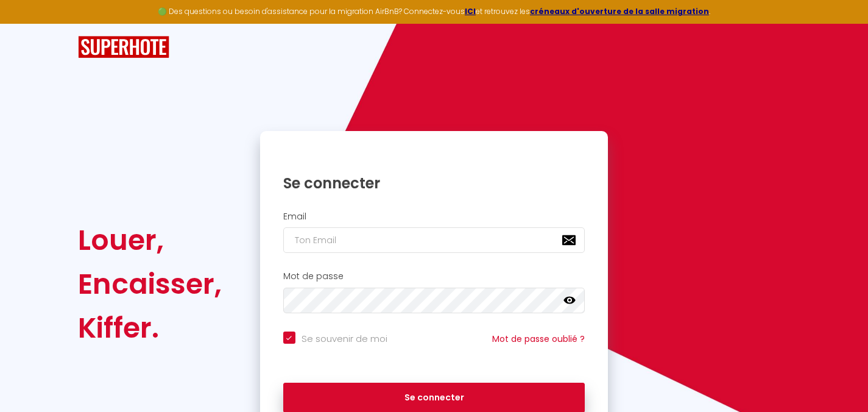 Image resolution: width=868 pixels, height=412 pixels. Describe the element at coordinates (470, 11) in the screenshot. I see `a: ICI` at that location.